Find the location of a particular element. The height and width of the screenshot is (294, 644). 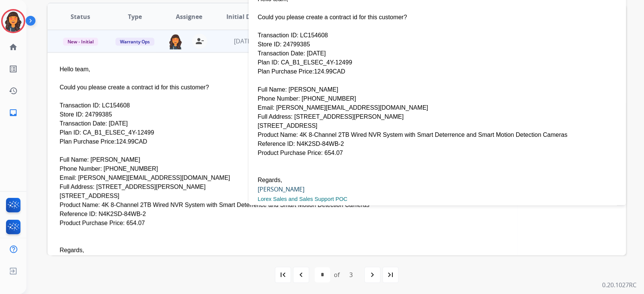

span: Warranty Ops is located at coordinates (135, 42).